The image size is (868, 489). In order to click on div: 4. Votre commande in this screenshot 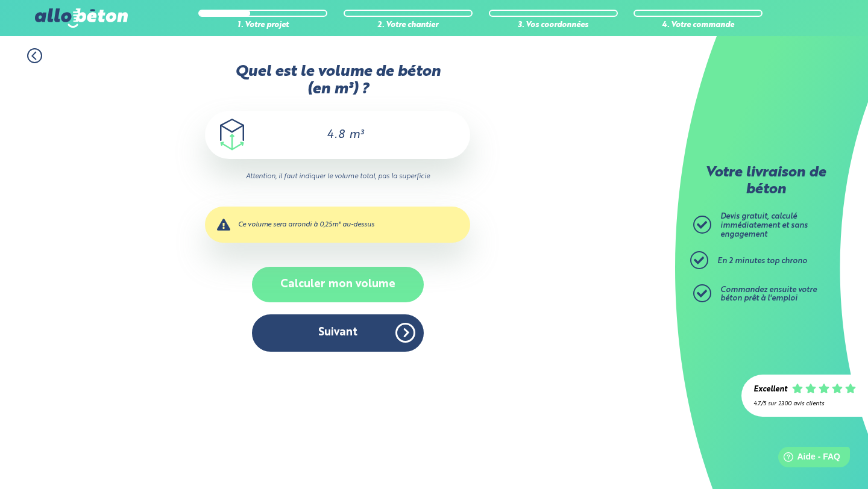, I will do `click(698, 26)`.